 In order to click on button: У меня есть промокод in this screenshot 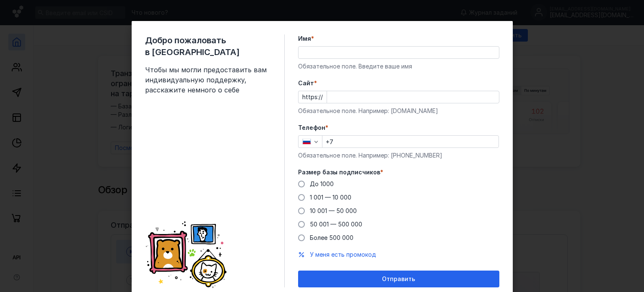, I will do `click(343, 255)`.